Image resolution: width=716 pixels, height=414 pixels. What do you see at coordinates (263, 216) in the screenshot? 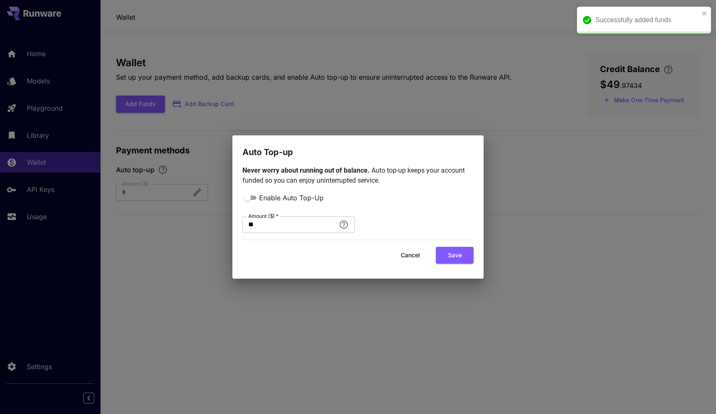
I see `label: Amount ($)` at bounding box center [263, 216].